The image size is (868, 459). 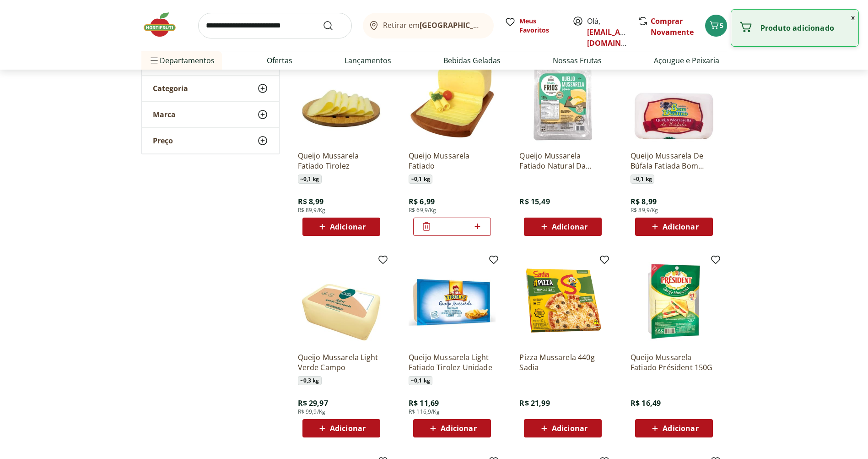 I want to click on button: Categoria, so click(x=210, y=89).